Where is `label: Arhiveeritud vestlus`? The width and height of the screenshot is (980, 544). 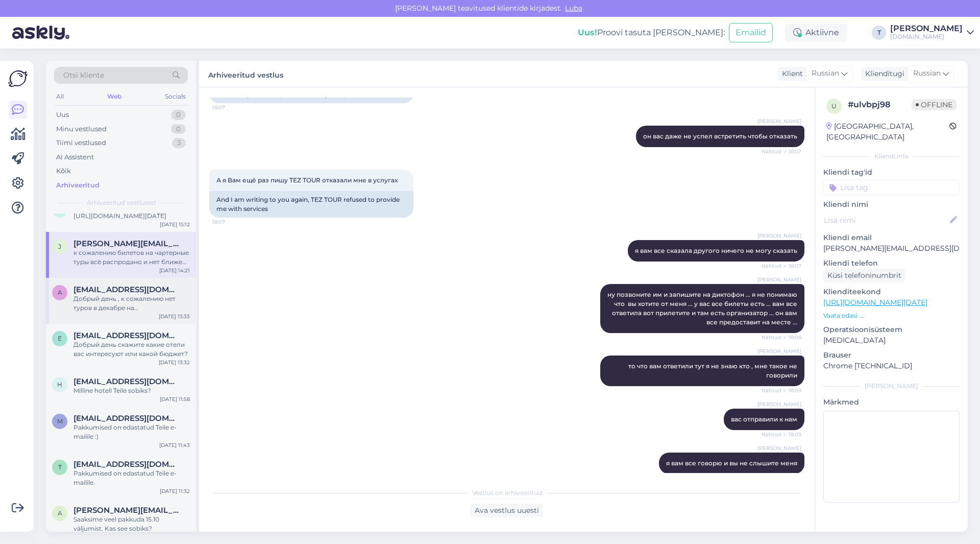 label: Arhiveeritud vestlus is located at coordinates (246, 74).